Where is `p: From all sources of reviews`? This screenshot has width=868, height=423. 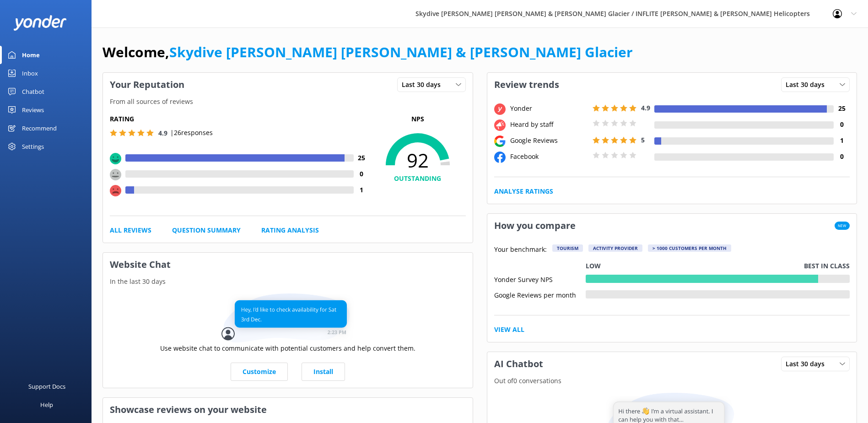
p: From all sources of reviews is located at coordinates (288, 101).